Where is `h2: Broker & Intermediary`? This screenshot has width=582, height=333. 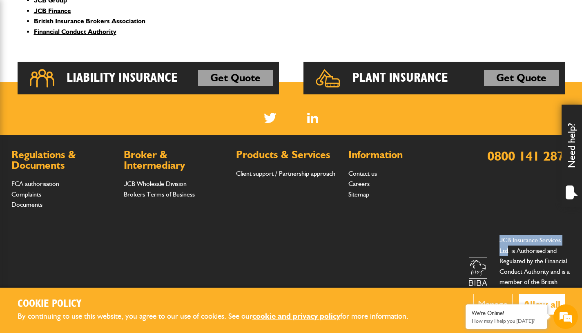 h2: Broker & Intermediary is located at coordinates (176, 160).